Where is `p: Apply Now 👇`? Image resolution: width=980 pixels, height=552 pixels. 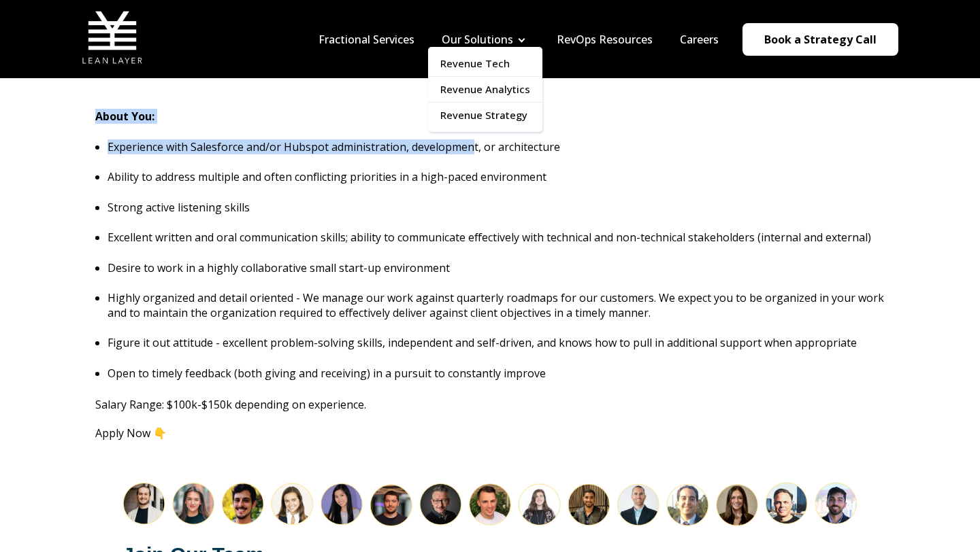
p: Apply Now 👇 is located at coordinates (490, 433).